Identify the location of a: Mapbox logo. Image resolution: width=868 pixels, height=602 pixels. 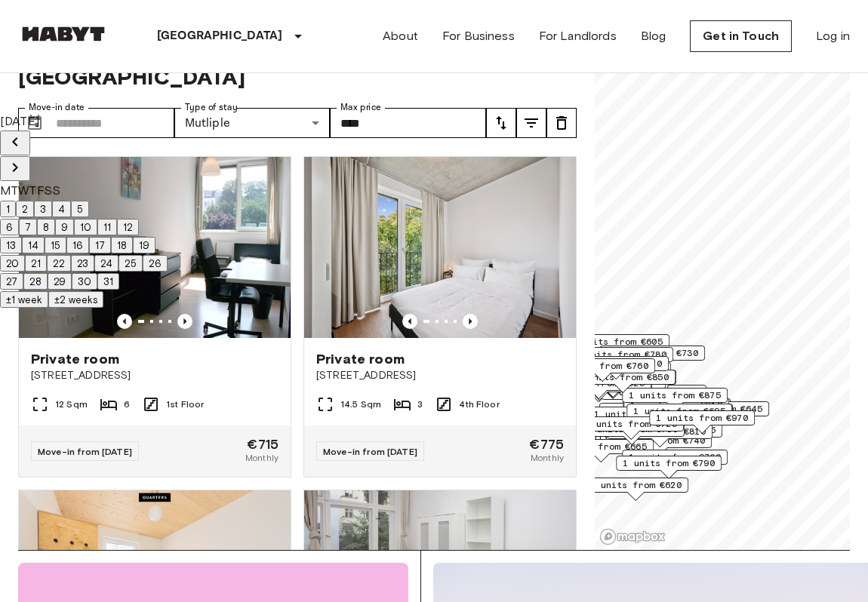
(633, 537).